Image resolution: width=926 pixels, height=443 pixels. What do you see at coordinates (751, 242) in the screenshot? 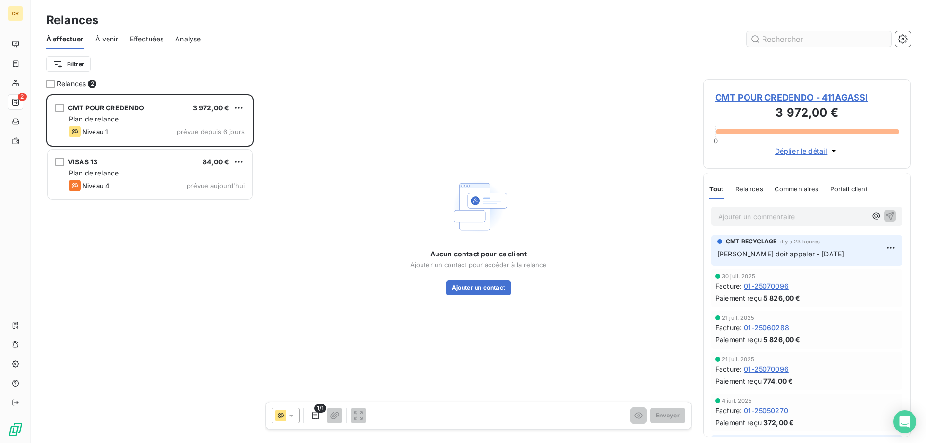
I see `span: CMT RECYCLAGE` at bounding box center [751, 242].